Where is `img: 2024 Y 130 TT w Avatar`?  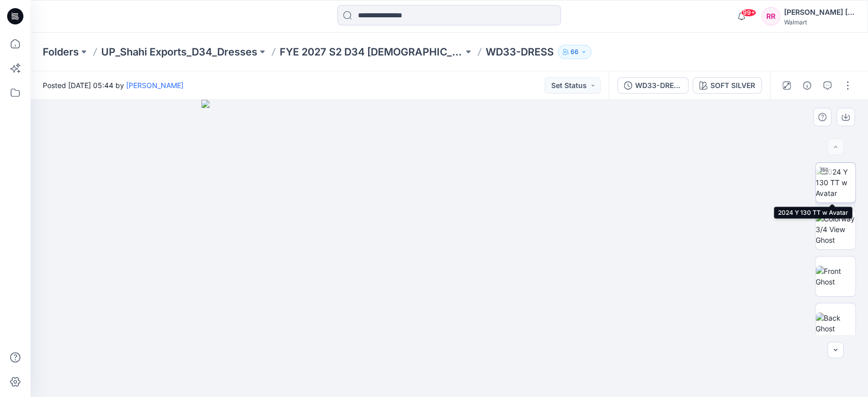
img: 2024 Y 130 TT w Avatar is located at coordinates (836, 182).